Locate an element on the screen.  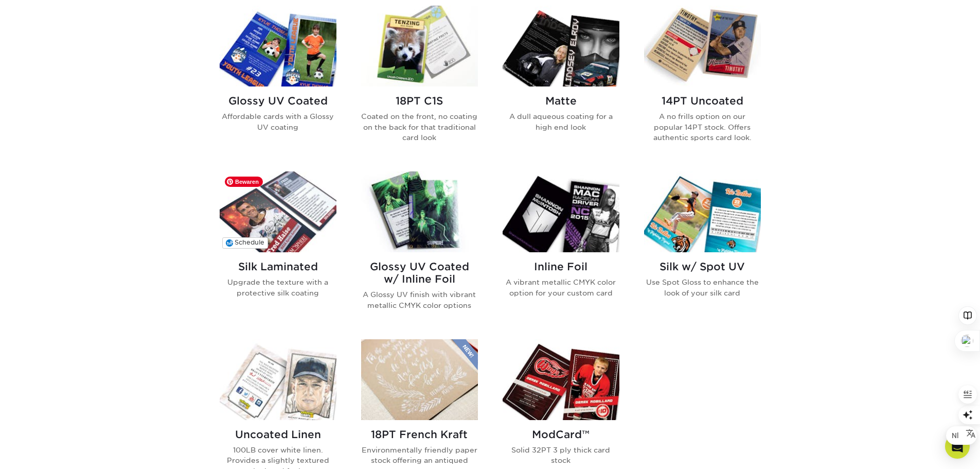
h2: Glossy UV Coated w/ Inline Foil is located at coordinates (420, 273).